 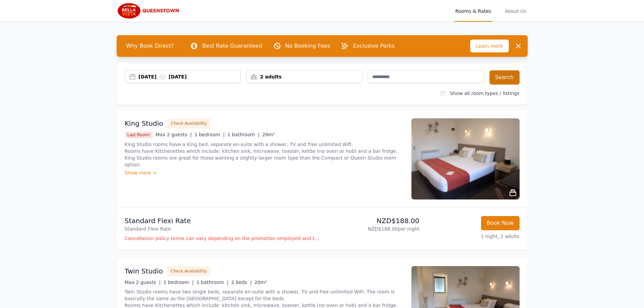 What do you see at coordinates (307, 46) in the screenshot?
I see `p: No Booking Fees` at bounding box center [307, 46].